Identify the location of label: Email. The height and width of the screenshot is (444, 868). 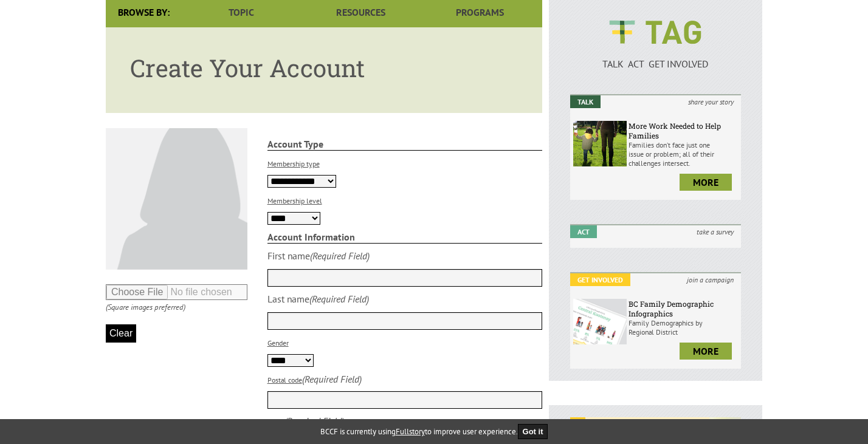
(276, 421).